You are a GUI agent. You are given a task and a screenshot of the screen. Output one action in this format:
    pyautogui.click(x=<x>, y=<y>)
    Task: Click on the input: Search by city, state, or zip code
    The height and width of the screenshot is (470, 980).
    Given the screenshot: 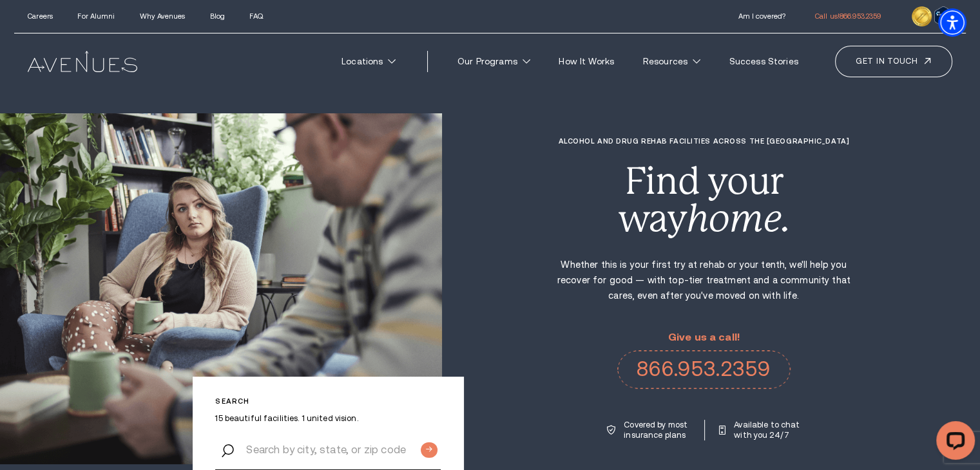 What is the action you would take?
    pyautogui.click(x=328, y=450)
    